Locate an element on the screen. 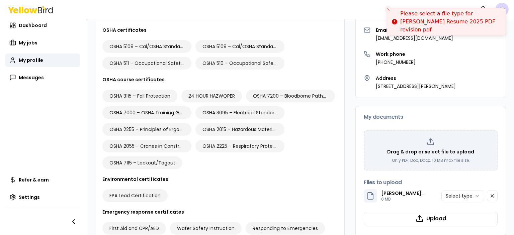 The width and height of the screenshot is (514, 235). span: Responding to Emergencies is located at coordinates (285, 229).